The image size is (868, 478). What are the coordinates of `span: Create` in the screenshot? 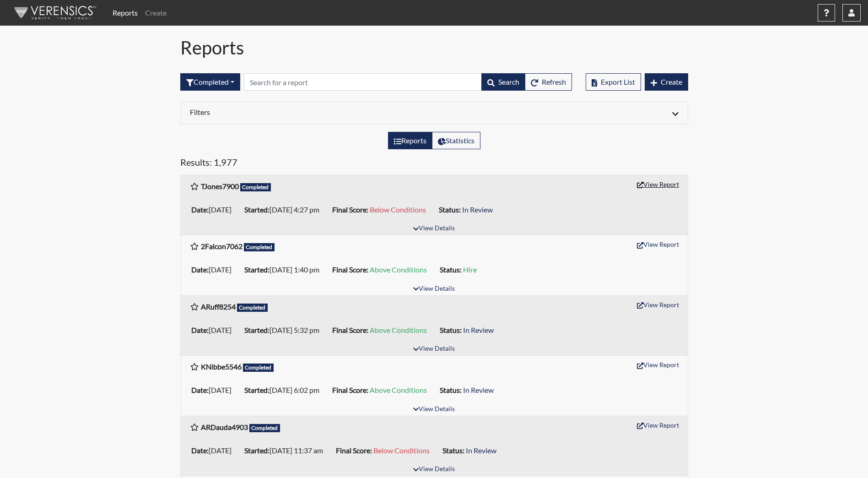 It's located at (672, 82).